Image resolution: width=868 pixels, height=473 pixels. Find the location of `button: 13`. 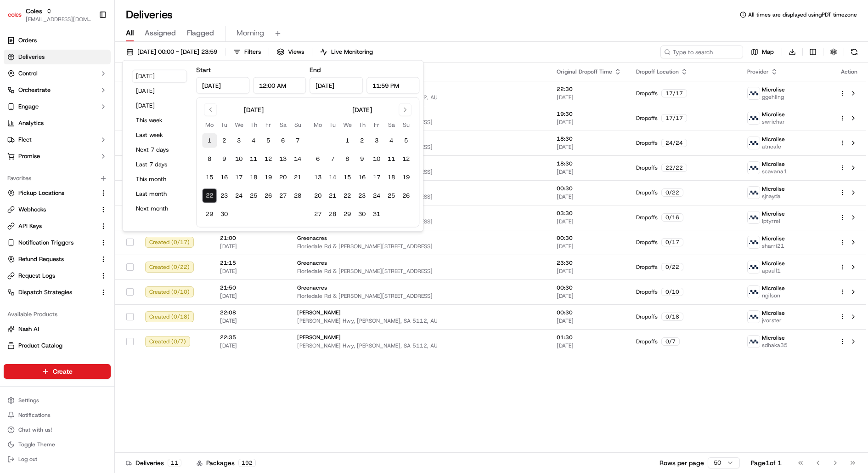

button: 13 is located at coordinates (283, 159).